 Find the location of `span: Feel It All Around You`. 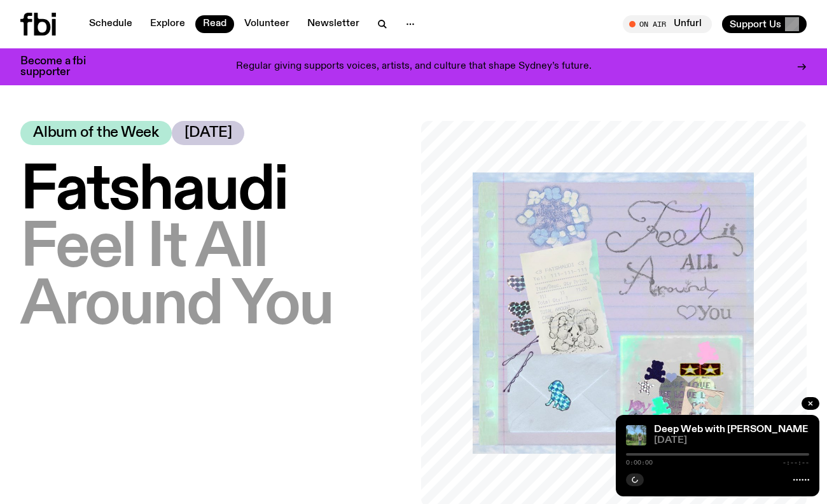

span: Feel It All Around You is located at coordinates (176, 277).